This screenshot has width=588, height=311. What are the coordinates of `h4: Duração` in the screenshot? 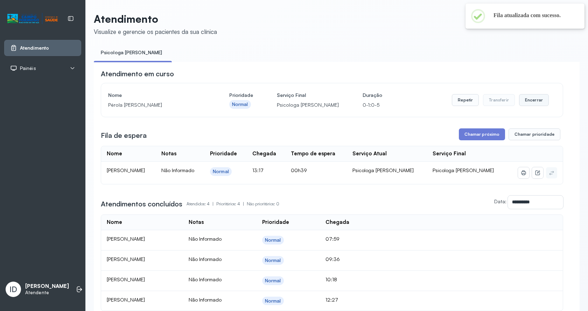 It's located at (372, 95).